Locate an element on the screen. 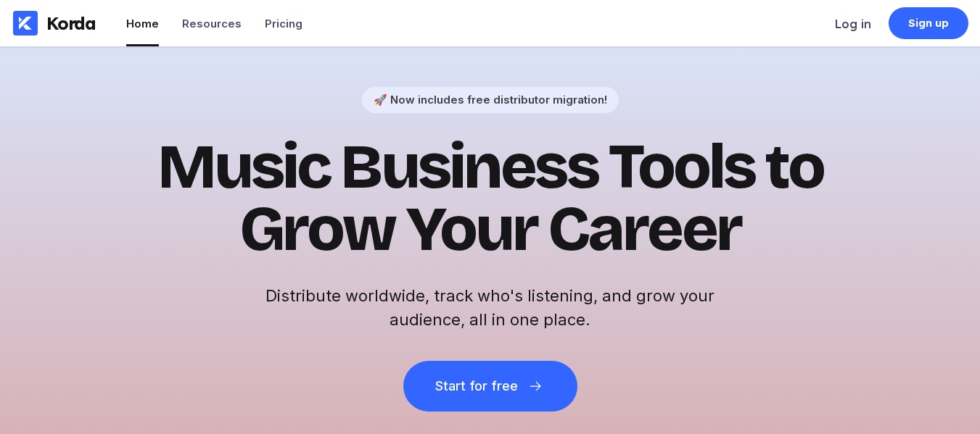 This screenshot has width=980, height=434. div: 🚀 Now includes free distributor migration! is located at coordinates (490, 99).